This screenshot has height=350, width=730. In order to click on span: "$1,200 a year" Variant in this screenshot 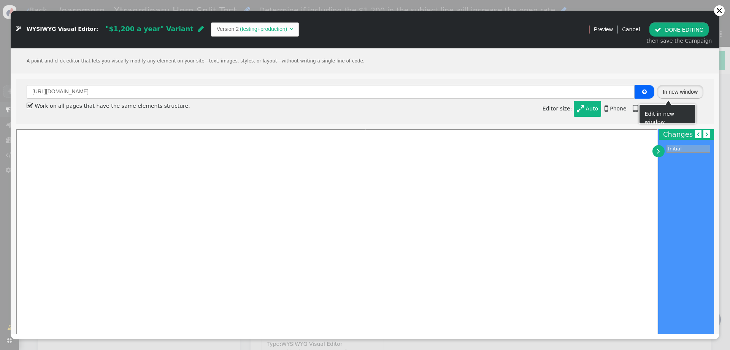, I will do `click(149, 29)`.